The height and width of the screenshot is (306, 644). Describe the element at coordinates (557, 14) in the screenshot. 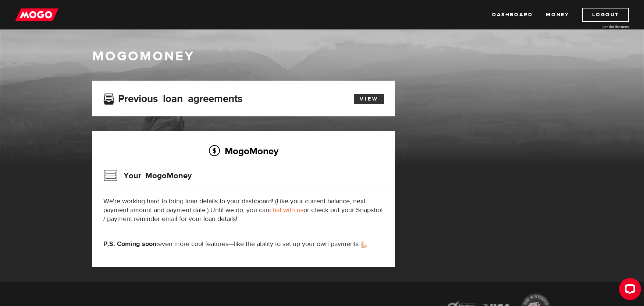

I see `a: Money` at that location.